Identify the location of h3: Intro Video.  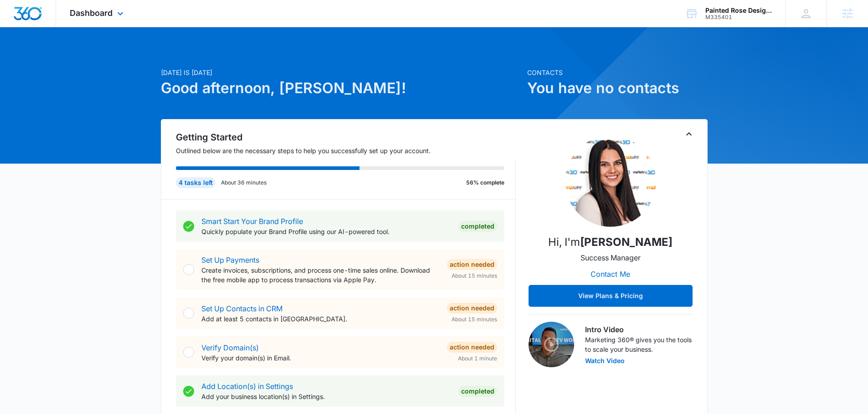
(638, 330).